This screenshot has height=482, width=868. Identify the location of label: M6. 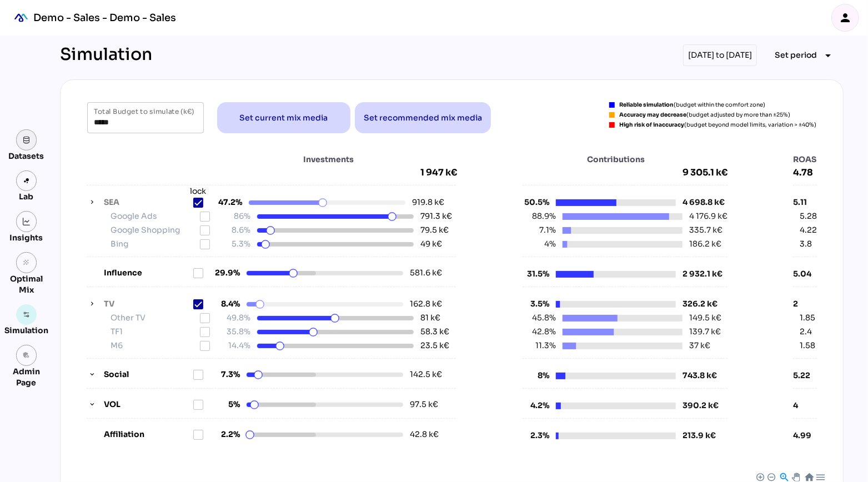
(155, 345).